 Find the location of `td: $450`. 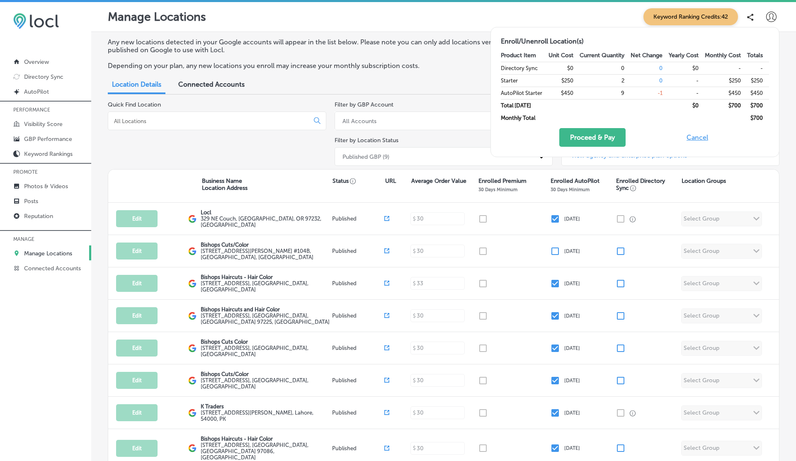

td: $450 is located at coordinates (564, 93).